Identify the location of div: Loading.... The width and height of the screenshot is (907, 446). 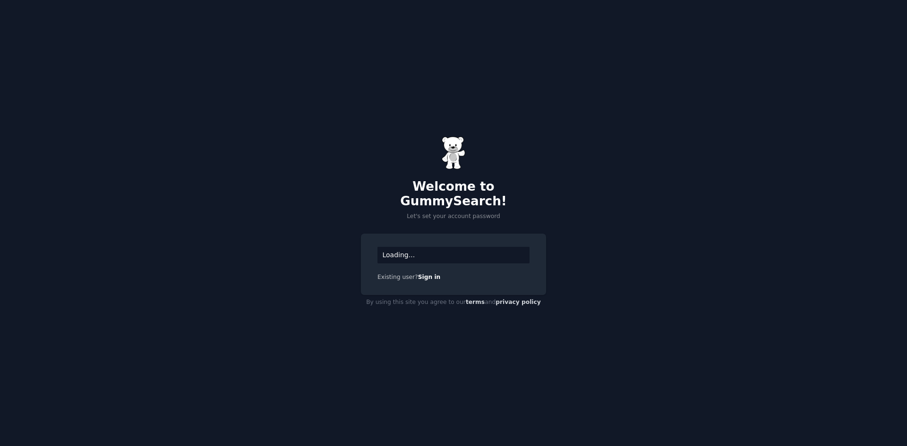
(453, 255).